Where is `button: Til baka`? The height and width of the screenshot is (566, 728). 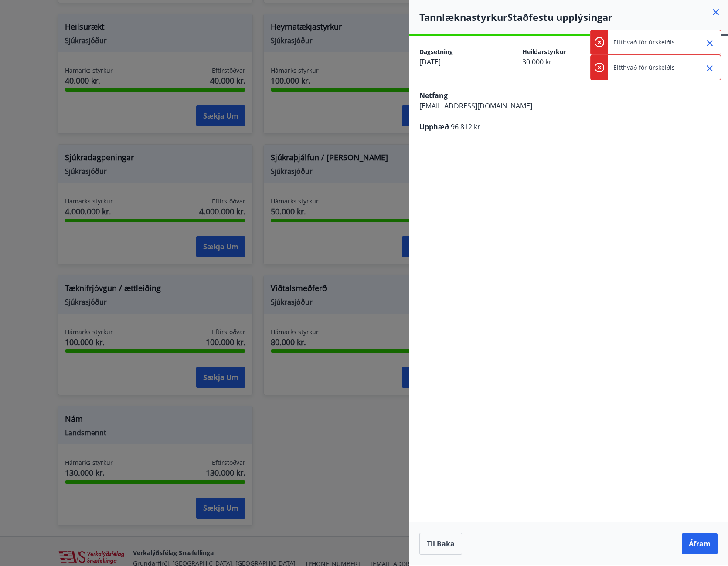 button: Til baka is located at coordinates (441, 544).